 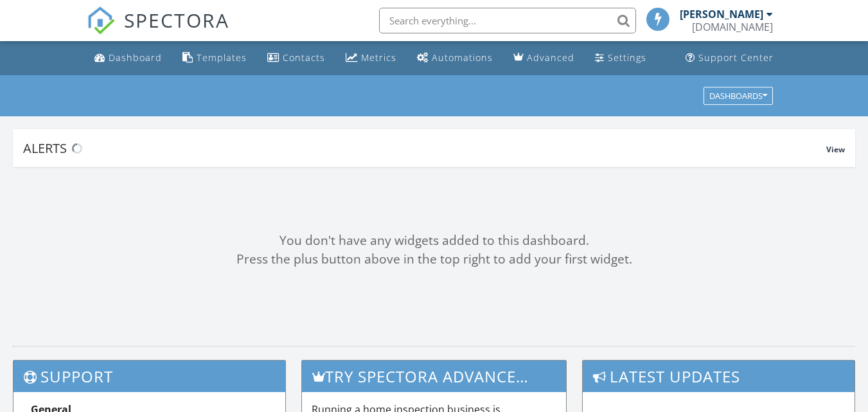 What do you see at coordinates (738, 96) in the screenshot?
I see `div: Dashboards` at bounding box center [738, 96].